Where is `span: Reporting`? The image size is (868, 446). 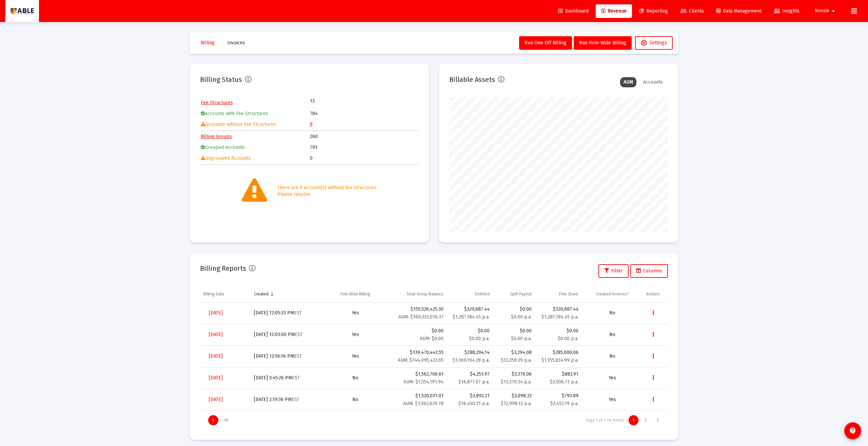 span: Reporting is located at coordinates (653, 11).